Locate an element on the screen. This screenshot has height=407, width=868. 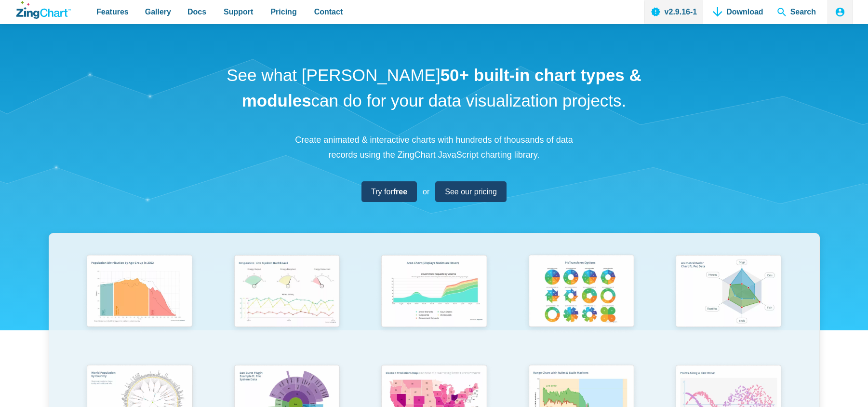
a: Try forfree is located at coordinates (389, 191).